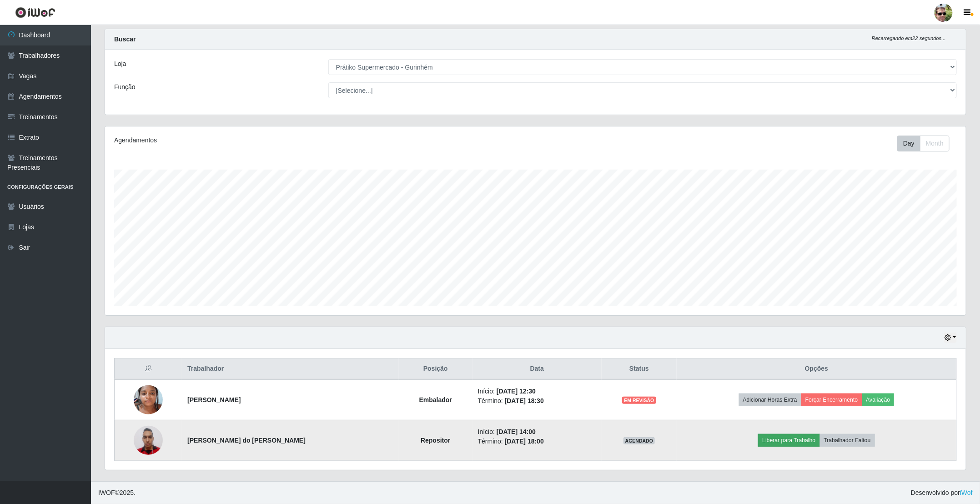  Describe the element at coordinates (436, 400) in the screenshot. I see `strong: Embalador` at that location.